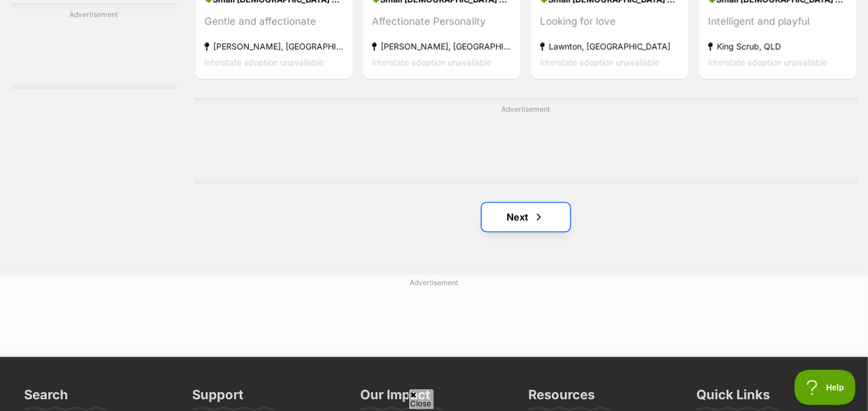 This screenshot has height=411, width=868. What do you see at coordinates (396, 398) in the screenshot?
I see `h3: Our Impact` at bounding box center [396, 398].